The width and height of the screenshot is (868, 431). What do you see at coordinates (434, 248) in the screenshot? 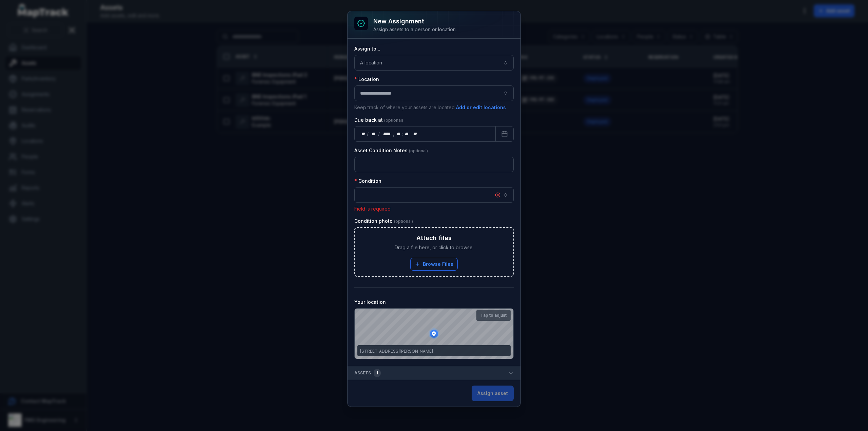
I see `span: Drag a file here, or click to browse.` at bounding box center [434, 248].